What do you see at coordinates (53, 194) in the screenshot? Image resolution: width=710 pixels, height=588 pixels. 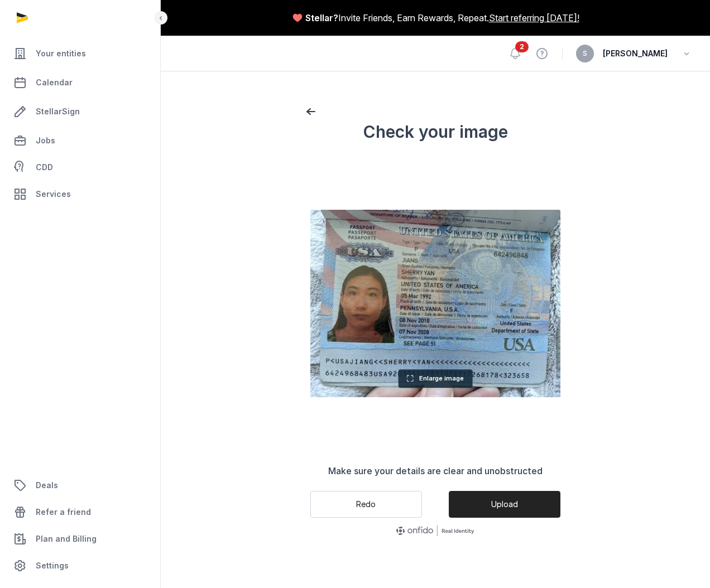 I see `span: Services` at bounding box center [53, 194].